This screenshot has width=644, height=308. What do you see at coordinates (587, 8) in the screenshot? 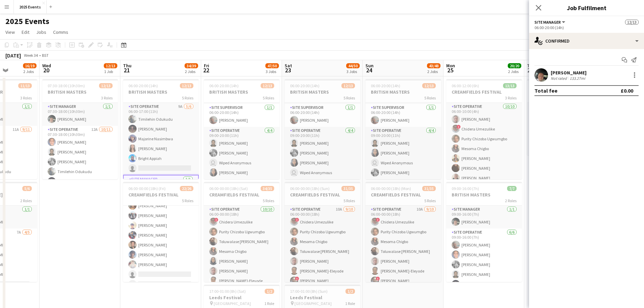
I see `h3: Job Fulfilment` at bounding box center [587, 8].